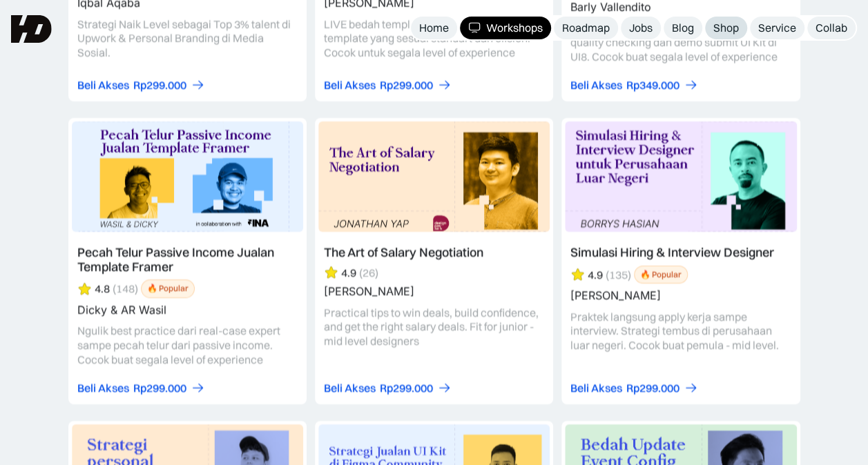  Describe the element at coordinates (514, 27) in the screenshot. I see `div: Workshops` at that location.